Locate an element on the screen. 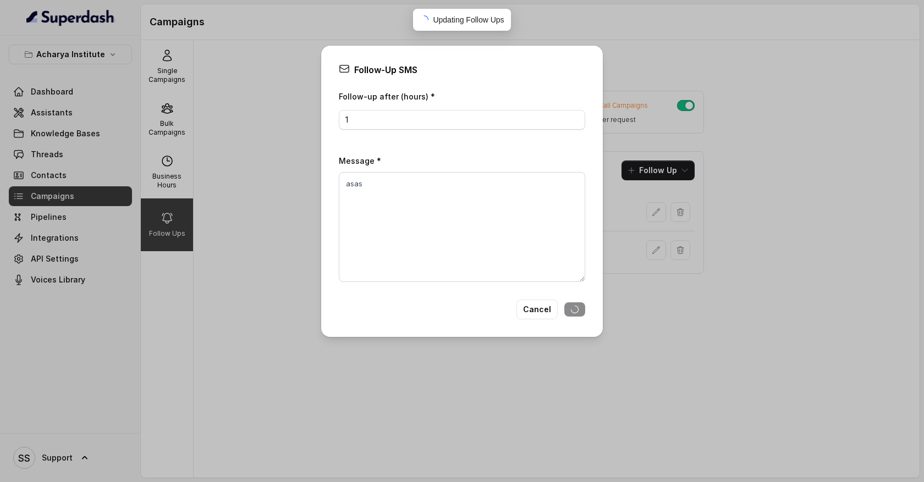  textarea: asas is located at coordinates (462, 227).